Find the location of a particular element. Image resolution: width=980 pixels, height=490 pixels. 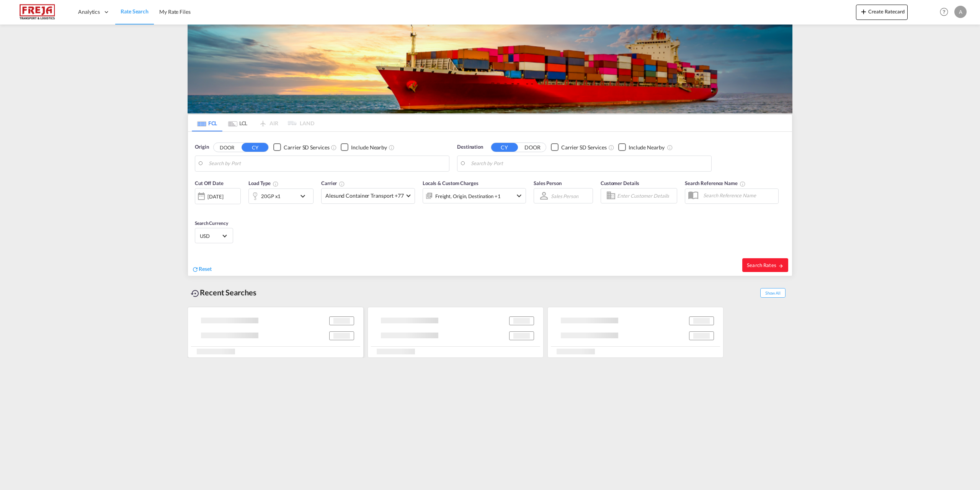

span: Alesund Container Transport +77 is located at coordinates (365, 196).